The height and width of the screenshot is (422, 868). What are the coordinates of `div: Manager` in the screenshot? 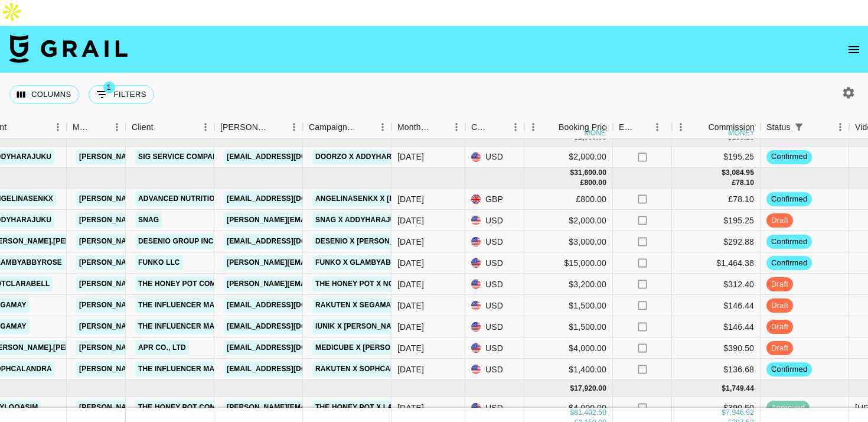 It's located at (96, 127).